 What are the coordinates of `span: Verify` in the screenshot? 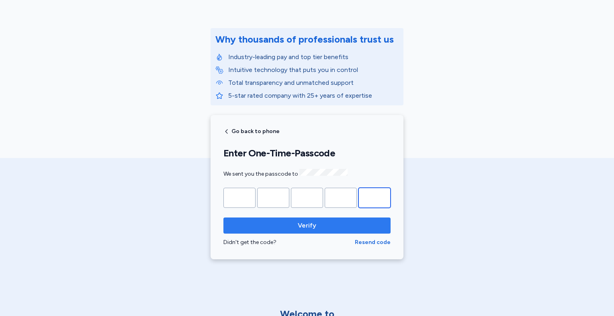 It's located at (307, 225).